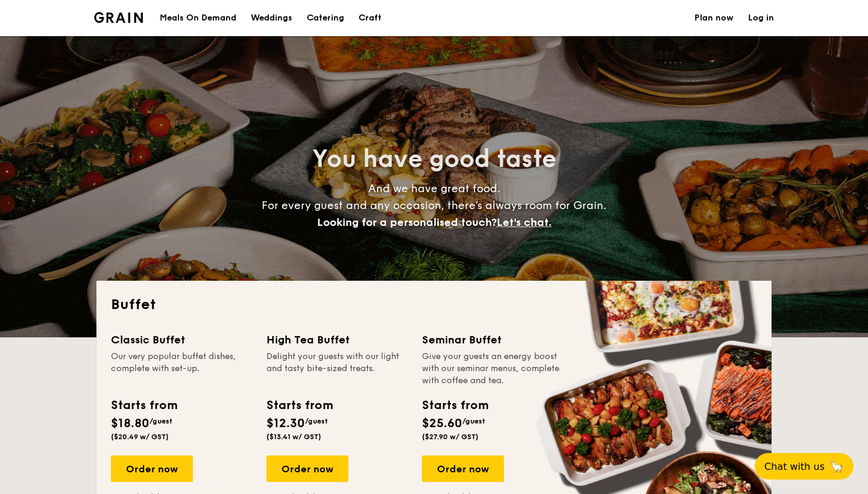 This screenshot has height=494, width=868. I want to click on h2: Buffet, so click(434, 305).